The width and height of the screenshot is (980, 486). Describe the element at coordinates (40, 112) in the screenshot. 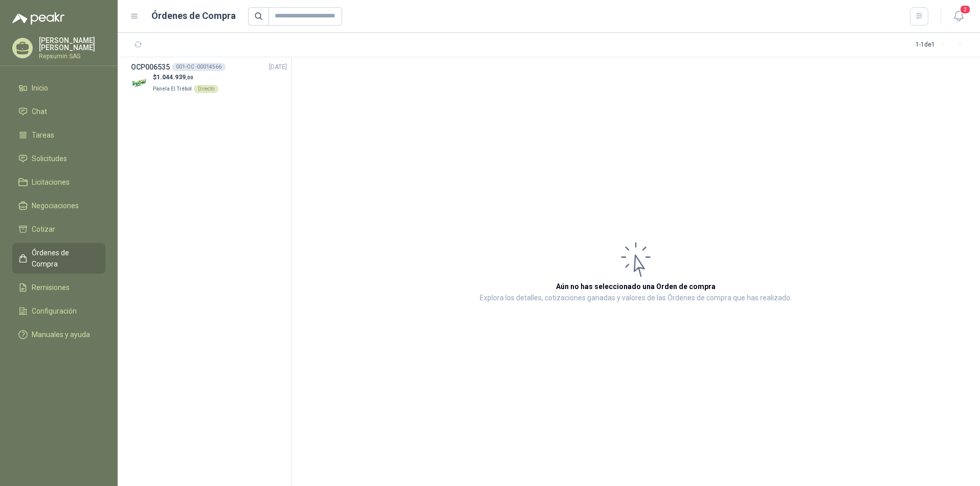

I see `span: Chat` at that location.